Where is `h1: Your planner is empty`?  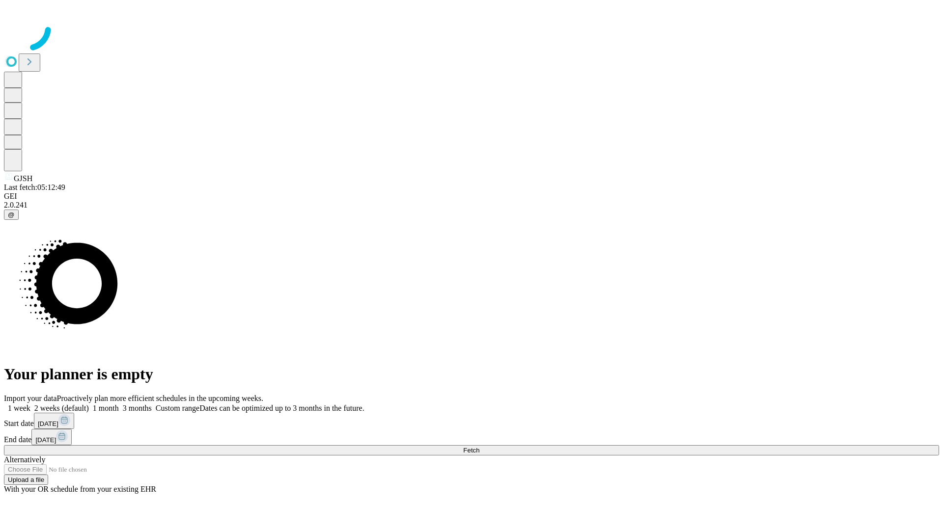
h1: Your planner is empty is located at coordinates (472, 374).